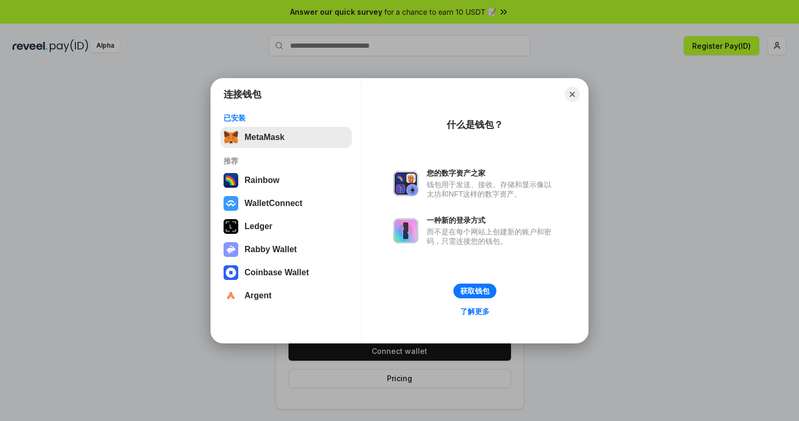  What do you see at coordinates (231, 180) in the screenshot?
I see `img: svg+xml,%3Csvg%20width%3D%22120%22%20height%3D%22120%22%20viewBox%3D%220%200%20120%20120%22%20fil...` at bounding box center [231, 180].